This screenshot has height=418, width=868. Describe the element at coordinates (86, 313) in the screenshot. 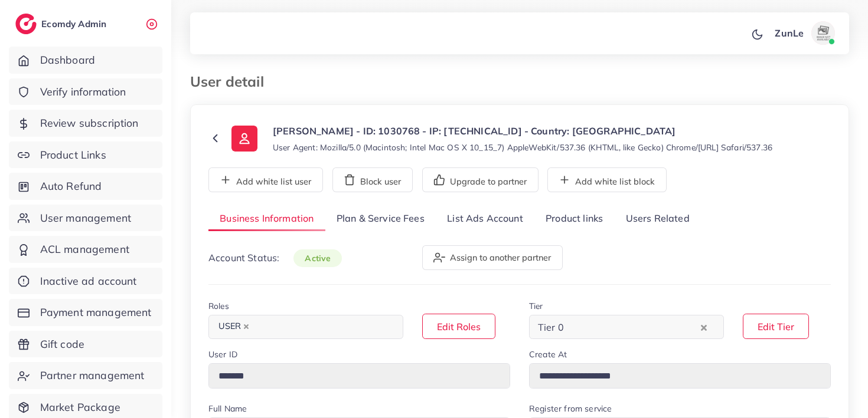

I see `a: Payment management` at that location.